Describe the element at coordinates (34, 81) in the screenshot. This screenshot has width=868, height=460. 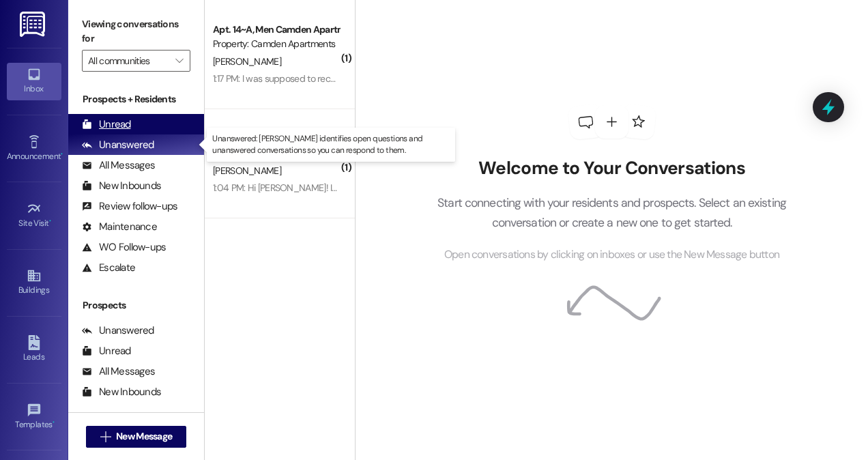
I see `a: Inbox` at that location.